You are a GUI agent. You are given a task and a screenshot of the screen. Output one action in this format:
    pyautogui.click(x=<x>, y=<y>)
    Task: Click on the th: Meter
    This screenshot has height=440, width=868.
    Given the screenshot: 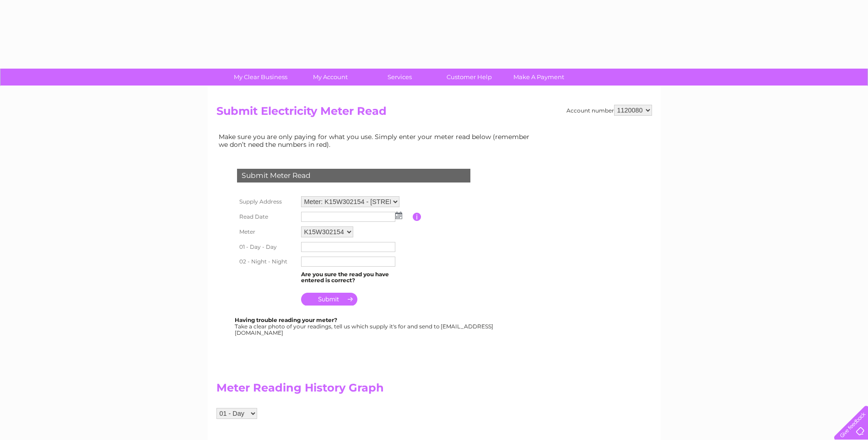 What is the action you would take?
    pyautogui.click(x=267, y=232)
    